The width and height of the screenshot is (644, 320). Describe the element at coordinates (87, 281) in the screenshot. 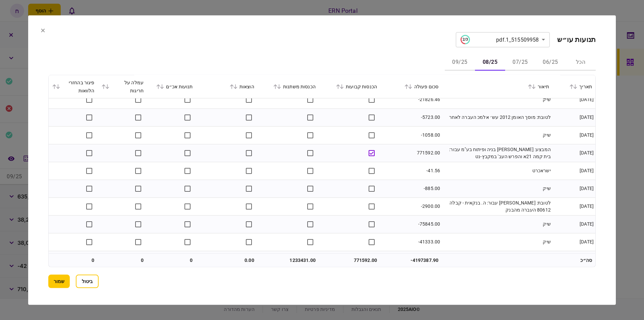

I see `button: ביטול` at that location.